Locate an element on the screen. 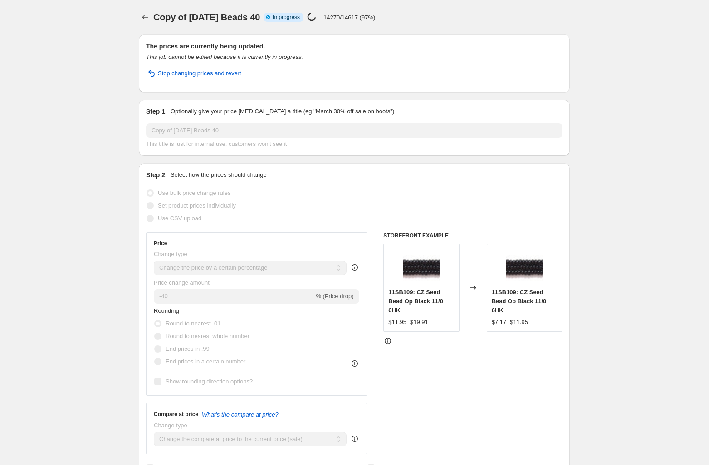  span: Rounding is located at coordinates (166, 311).